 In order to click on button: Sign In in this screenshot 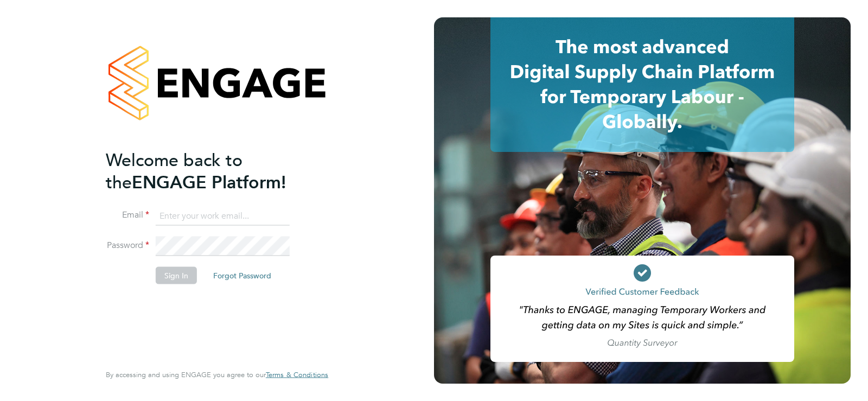, I will do `click(176, 276)`.